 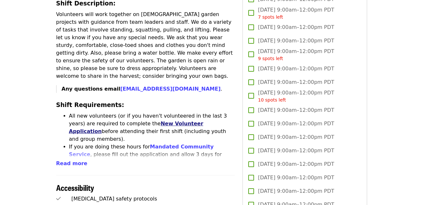 What do you see at coordinates (141, 89) in the screenshot?
I see `strong: Any questions email` at bounding box center [141, 89].